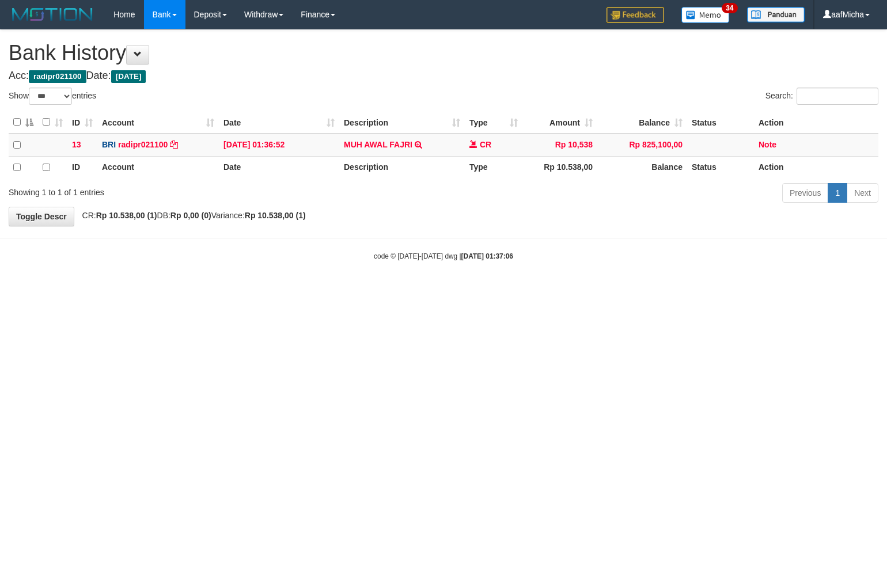  I want to click on a: Copy radipr021100 to clipboard, so click(174, 144).